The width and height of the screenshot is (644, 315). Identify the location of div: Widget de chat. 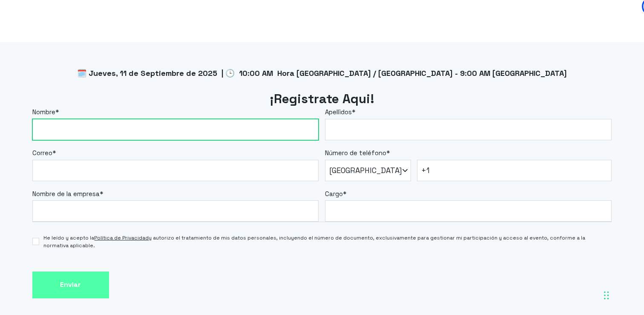
(567, 255).